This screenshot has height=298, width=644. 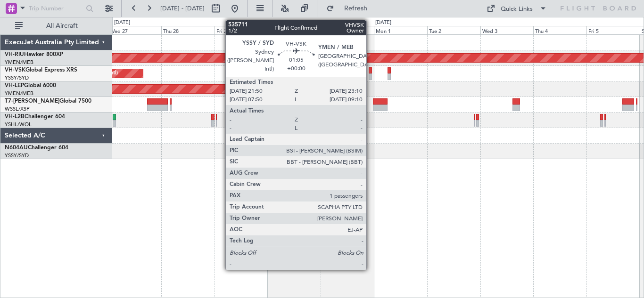 What do you see at coordinates (134, 30) in the screenshot?
I see `div: Wed 27` at bounding box center [134, 30].